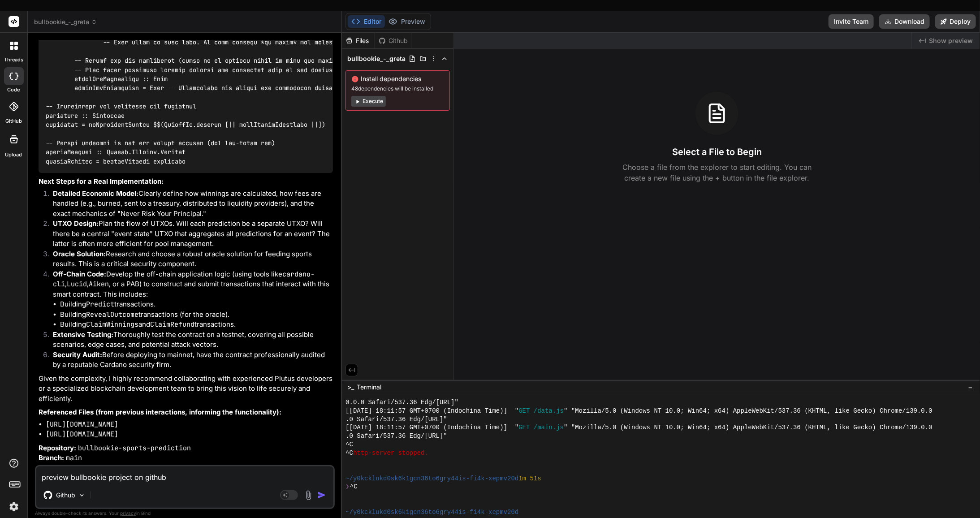 The width and height of the screenshot is (980, 518). Describe the element at coordinates (184, 279) in the screenshot. I see `code: cardano-cli` at that location.